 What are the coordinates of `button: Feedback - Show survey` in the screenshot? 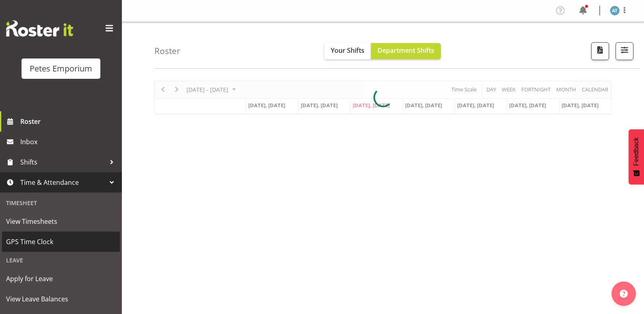 It's located at (637, 157).